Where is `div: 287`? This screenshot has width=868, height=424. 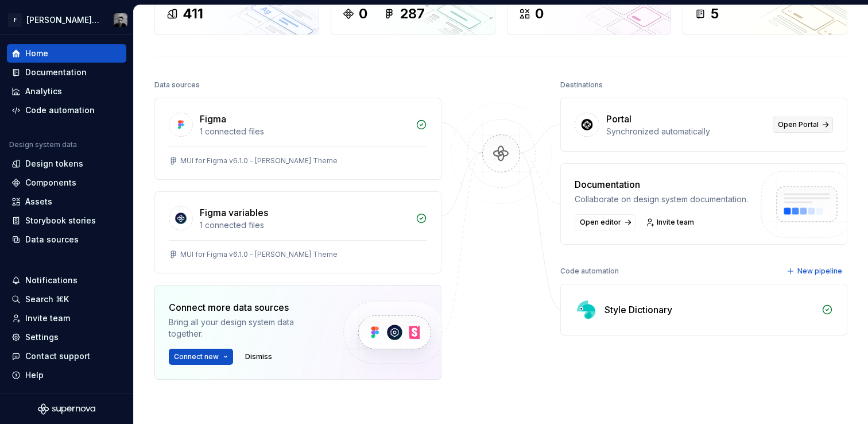 div: 287 is located at coordinates (412, 14).